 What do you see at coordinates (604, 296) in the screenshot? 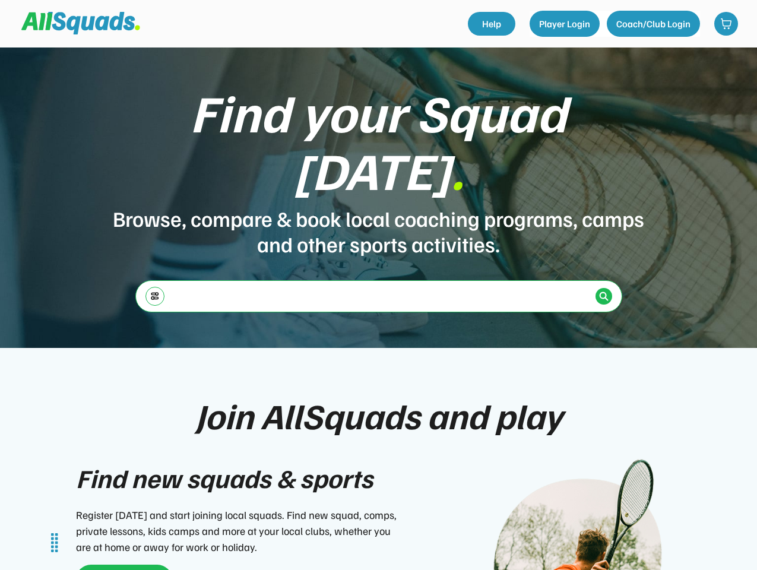
I see `img: Icon%20%2838%29.svg` at bounding box center [604, 296].